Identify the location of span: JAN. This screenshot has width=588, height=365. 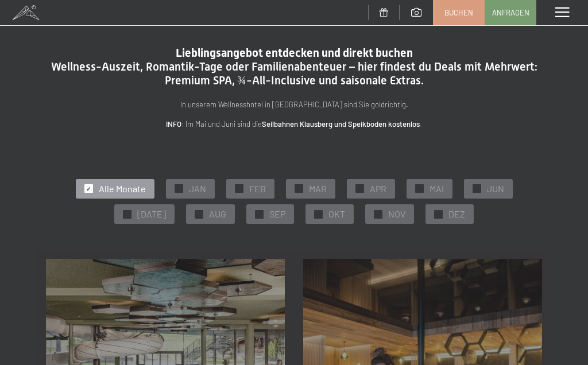
(197, 189).